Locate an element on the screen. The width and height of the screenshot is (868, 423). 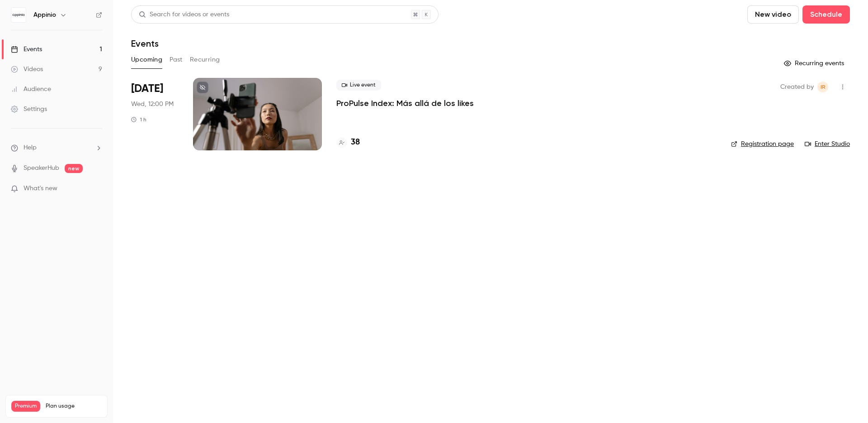
div: 1 h is located at coordinates (139, 120).